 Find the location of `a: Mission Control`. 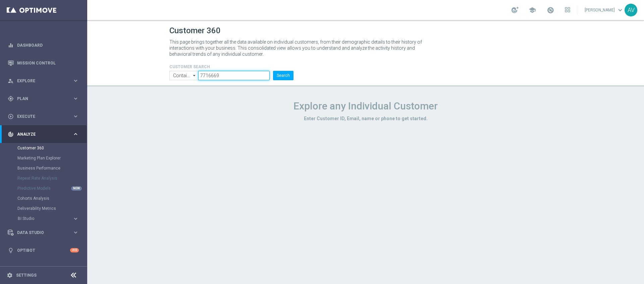

a: Mission Control is located at coordinates (48, 62).